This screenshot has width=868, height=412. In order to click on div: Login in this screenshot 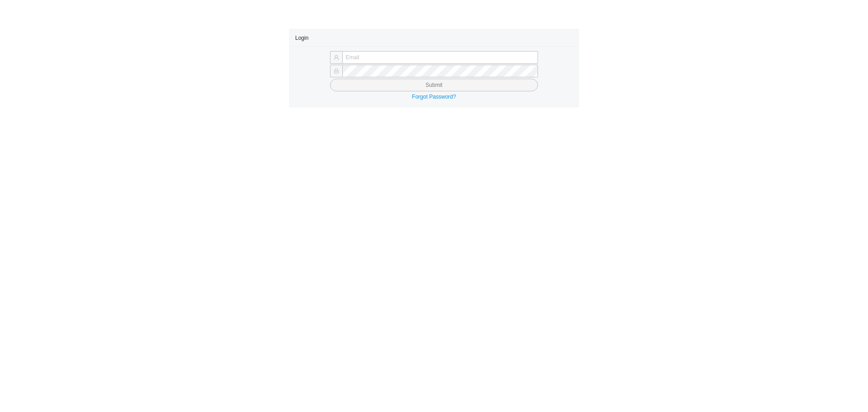, I will do `click(434, 37)`.